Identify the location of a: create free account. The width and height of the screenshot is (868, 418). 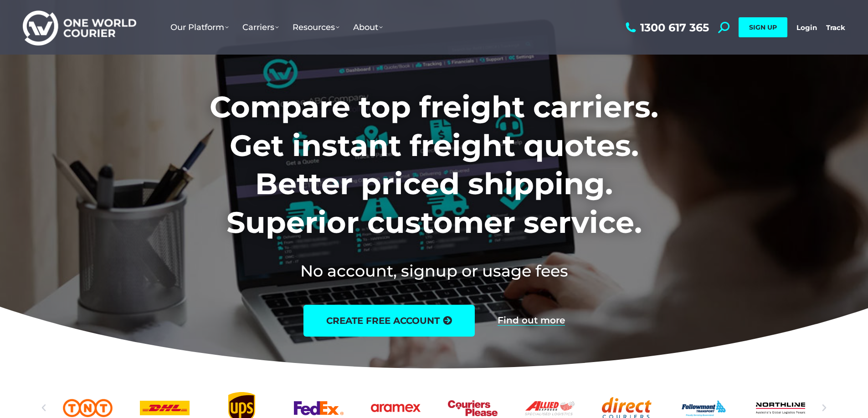
(389, 321).